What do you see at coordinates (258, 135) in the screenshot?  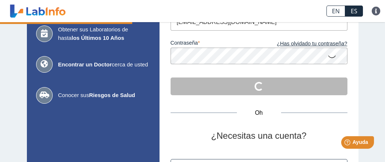 I see `font: ¿Necesitas una cuenta?` at bounding box center [258, 135].